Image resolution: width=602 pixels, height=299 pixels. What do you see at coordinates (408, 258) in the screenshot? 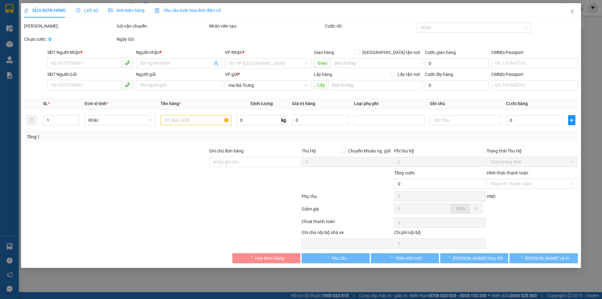
I see `span: Thêm ĐH mới` at bounding box center [408, 258].